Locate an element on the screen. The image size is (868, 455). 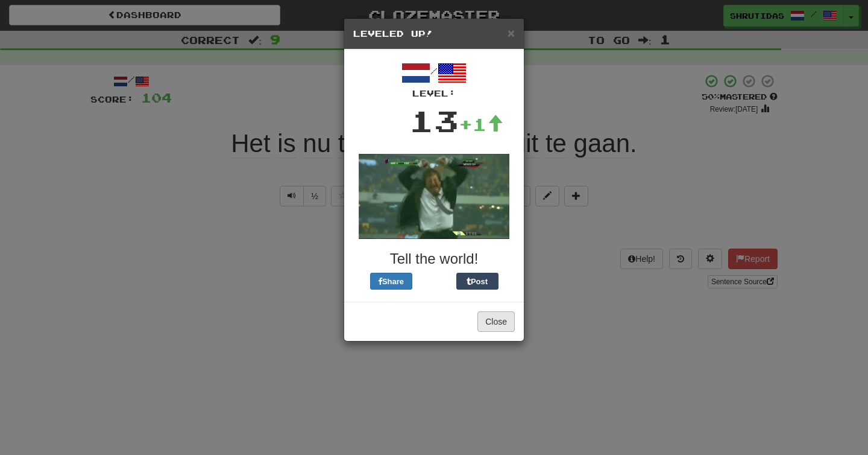
img: soccer-coach-2-a9306edb2ed3f6953285996bb4238f2040b39cbea5cfbac61ac5b5c8179d3151.gif is located at coordinates (434, 196).